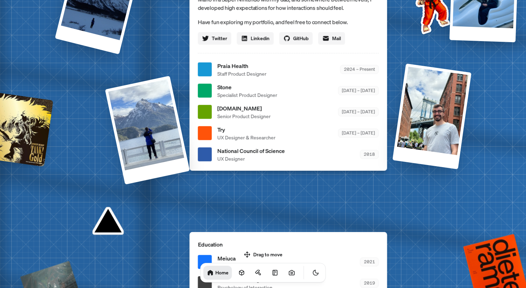  I want to click on div: 2021, so click(370, 262).